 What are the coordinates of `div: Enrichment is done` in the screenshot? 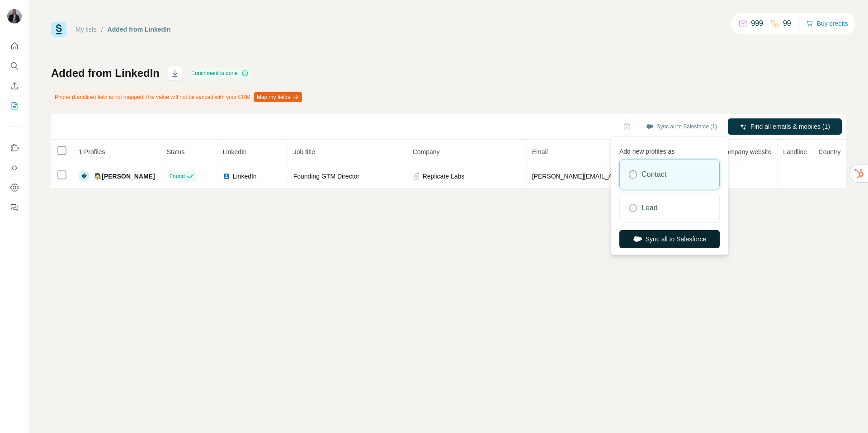 It's located at (220, 73).